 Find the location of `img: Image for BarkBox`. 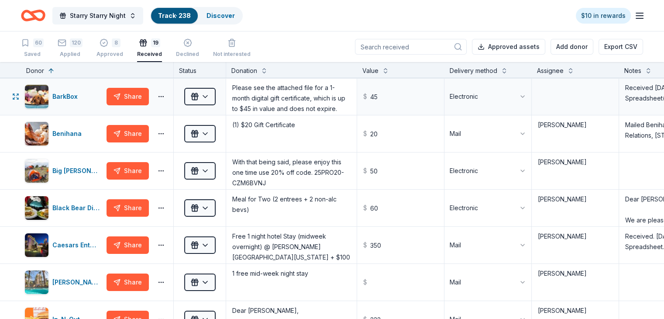

img: Image for BarkBox is located at coordinates (37, 97).